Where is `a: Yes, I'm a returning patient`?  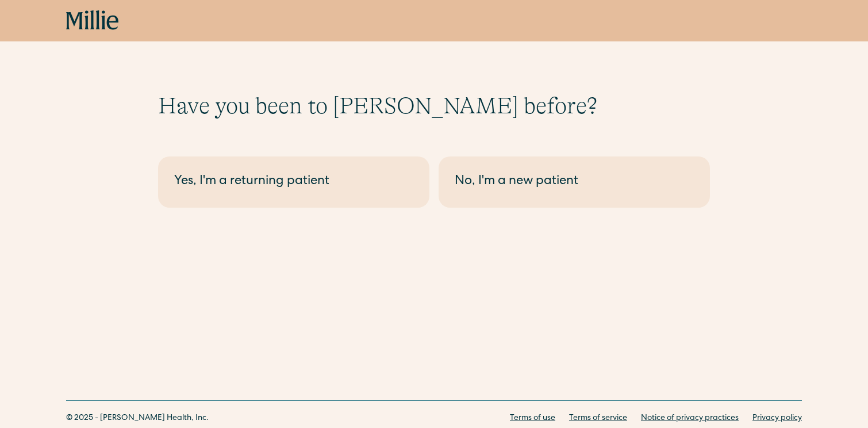
a: Yes, I'm a returning patient is located at coordinates (294, 182).